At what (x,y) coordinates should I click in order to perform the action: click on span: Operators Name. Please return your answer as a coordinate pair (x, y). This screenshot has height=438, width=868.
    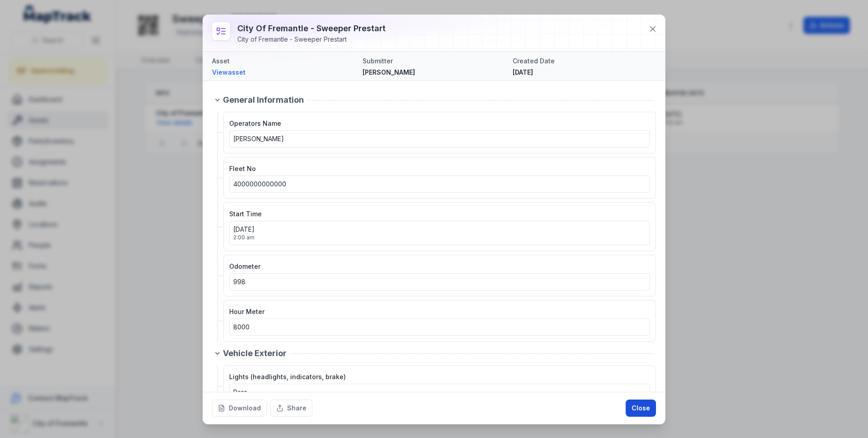
    Looking at the image, I should click on (255, 123).